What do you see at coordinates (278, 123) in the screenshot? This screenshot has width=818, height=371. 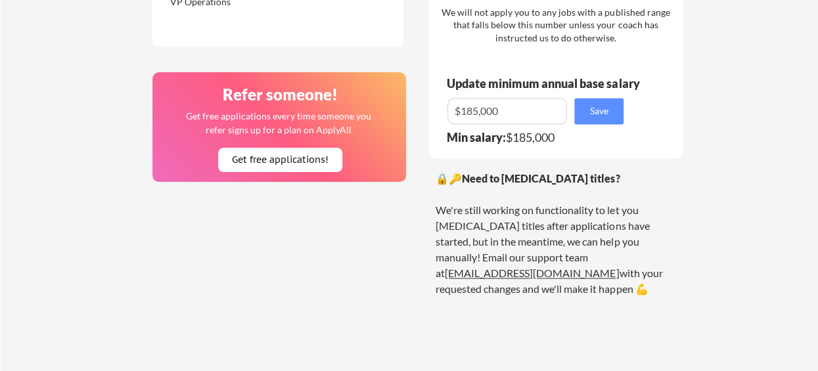 I see `div: Get free applications every time someone you refer signs up for a plan on ApplyAll` at bounding box center [278, 123].